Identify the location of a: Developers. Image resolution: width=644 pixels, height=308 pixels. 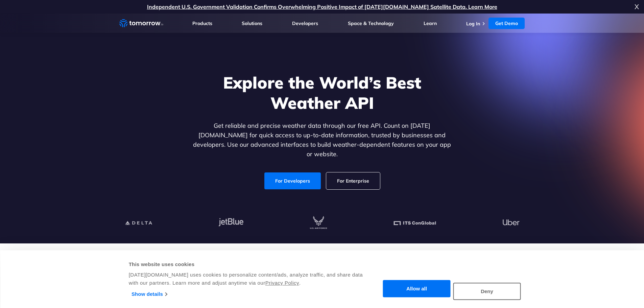
(305, 23).